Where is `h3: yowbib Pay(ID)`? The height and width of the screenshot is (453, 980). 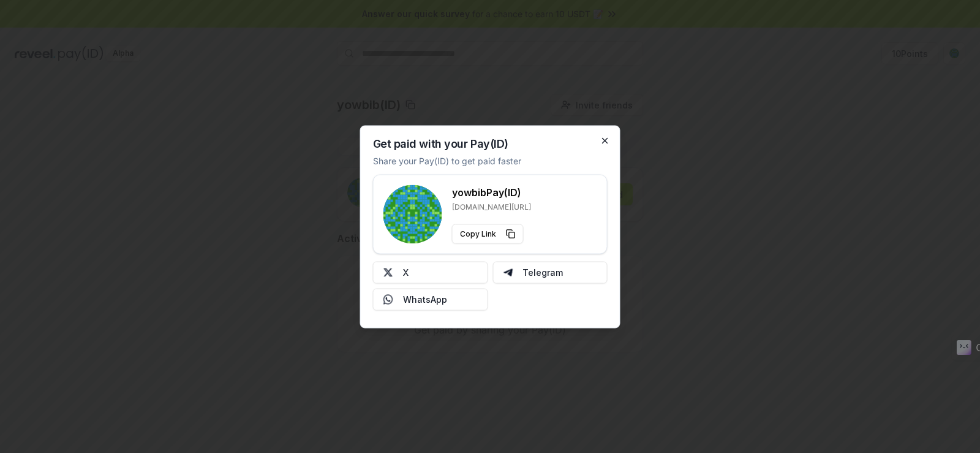 h3: yowbib Pay(ID) is located at coordinates (491, 191).